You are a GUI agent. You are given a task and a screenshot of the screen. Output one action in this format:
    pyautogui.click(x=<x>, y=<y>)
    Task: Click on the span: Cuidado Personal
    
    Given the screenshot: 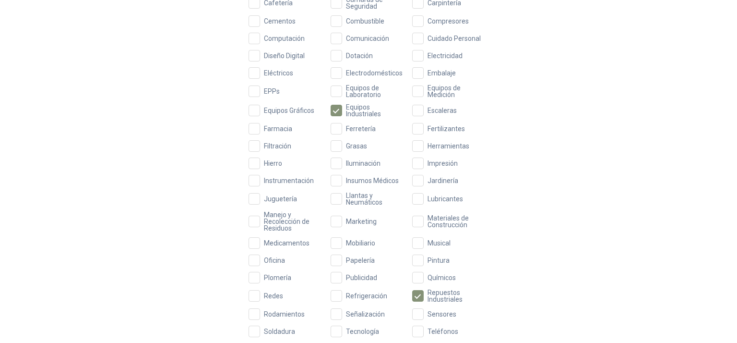 What is the action you would take?
    pyautogui.click(x=454, y=38)
    